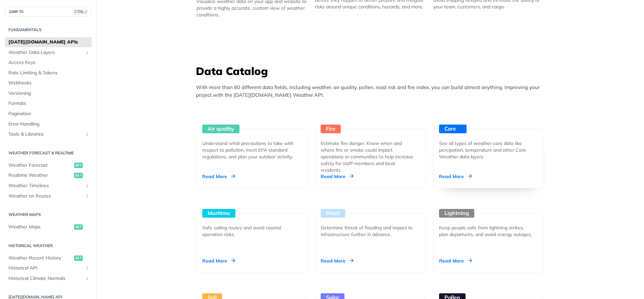  What do you see at coordinates (48, 153) in the screenshot?
I see `h2: Weather Forecast & realtime` at bounding box center [48, 153].